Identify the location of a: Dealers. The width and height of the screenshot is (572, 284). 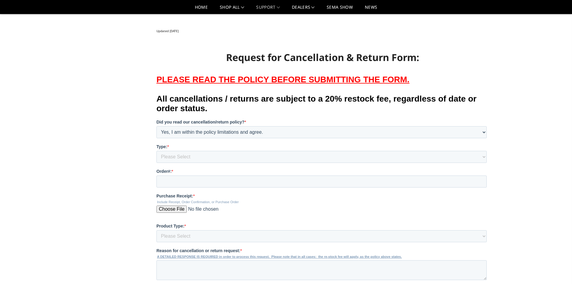
(303, 9).